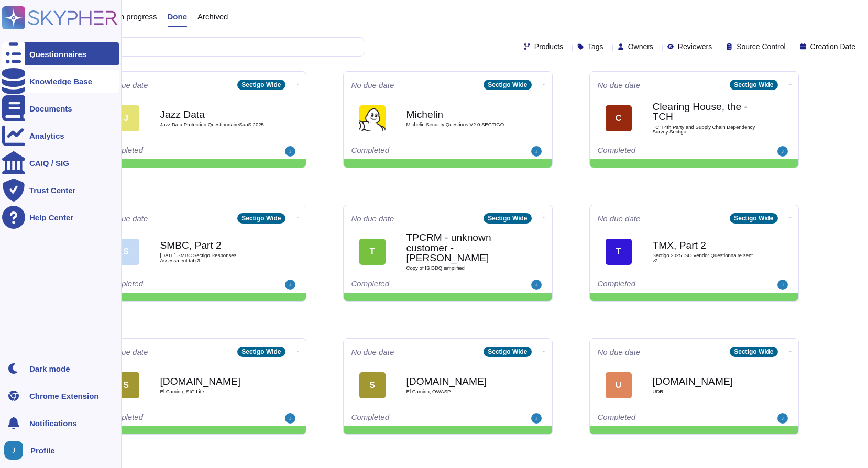  What do you see at coordinates (704, 391) in the screenshot?
I see `span: UDR` at bounding box center [704, 391].